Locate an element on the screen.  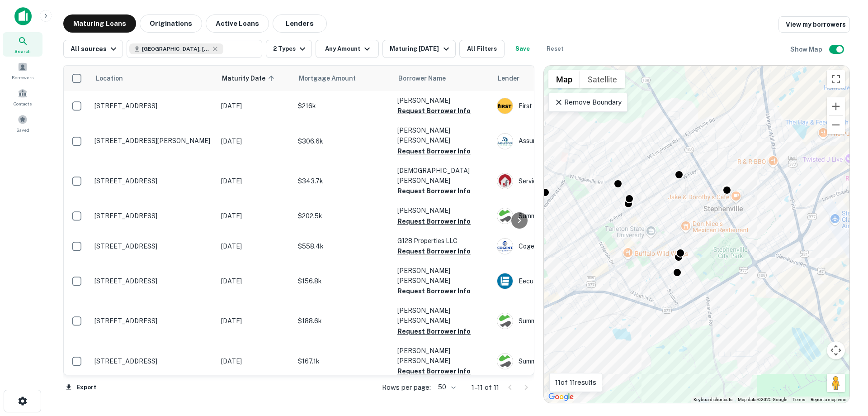
div: Contacts is located at coordinates (23, 97).